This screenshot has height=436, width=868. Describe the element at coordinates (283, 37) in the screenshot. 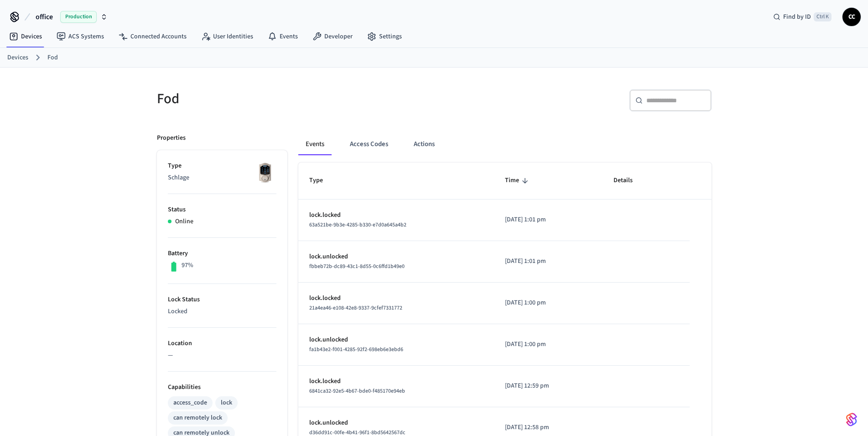

I see `a: Events` at that location.